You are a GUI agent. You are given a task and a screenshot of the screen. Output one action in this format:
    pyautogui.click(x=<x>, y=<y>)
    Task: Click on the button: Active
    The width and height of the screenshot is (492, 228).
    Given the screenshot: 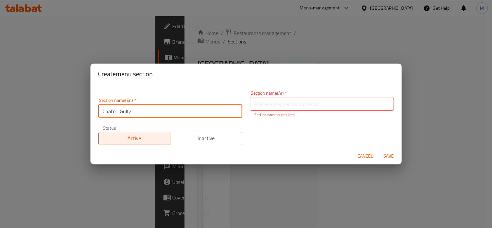 What is the action you would take?
    pyautogui.click(x=134, y=138)
    